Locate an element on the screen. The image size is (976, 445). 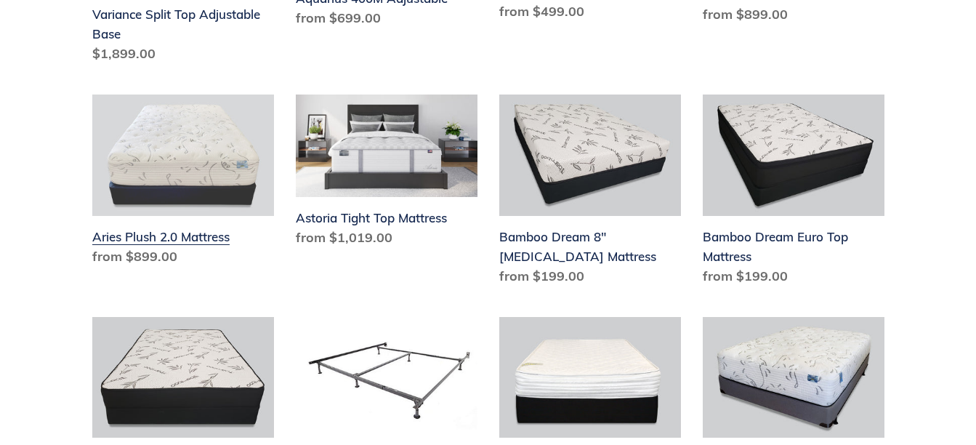
a: Bamboo Dream Euro Top Mattress is located at coordinates (794, 193).